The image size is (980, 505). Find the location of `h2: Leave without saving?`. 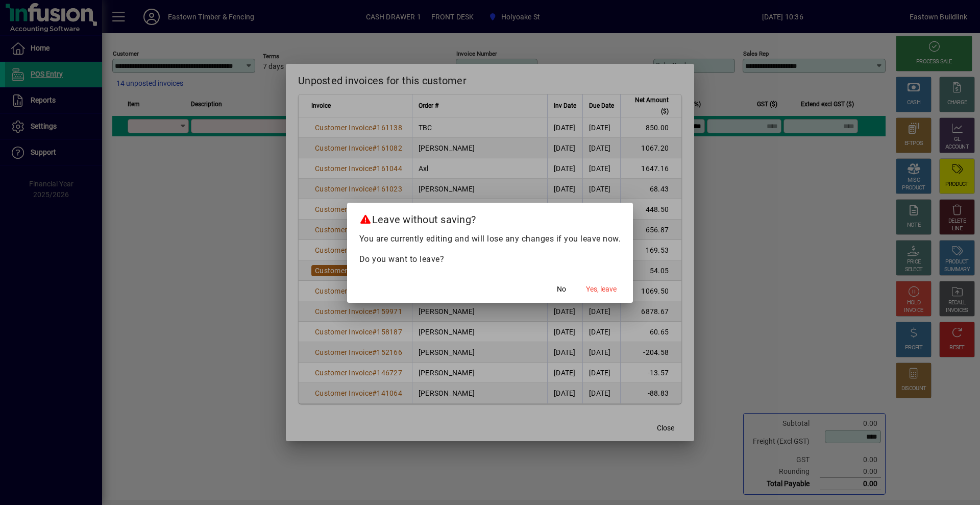

h2: Leave without saving? is located at coordinates (490, 218).